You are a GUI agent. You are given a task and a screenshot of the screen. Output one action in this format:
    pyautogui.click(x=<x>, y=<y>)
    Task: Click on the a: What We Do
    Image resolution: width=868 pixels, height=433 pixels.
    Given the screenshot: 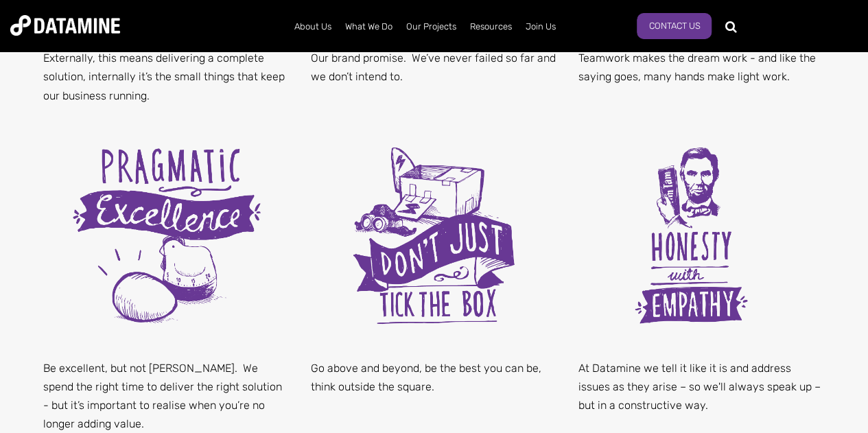 What is the action you would take?
    pyautogui.click(x=369, y=27)
    